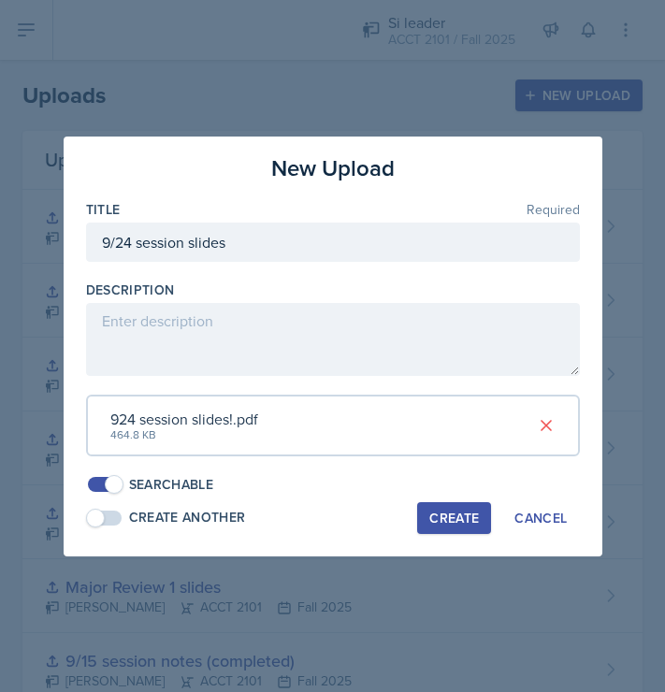 This screenshot has height=692, width=665. I want to click on div: Create Another, so click(187, 517).